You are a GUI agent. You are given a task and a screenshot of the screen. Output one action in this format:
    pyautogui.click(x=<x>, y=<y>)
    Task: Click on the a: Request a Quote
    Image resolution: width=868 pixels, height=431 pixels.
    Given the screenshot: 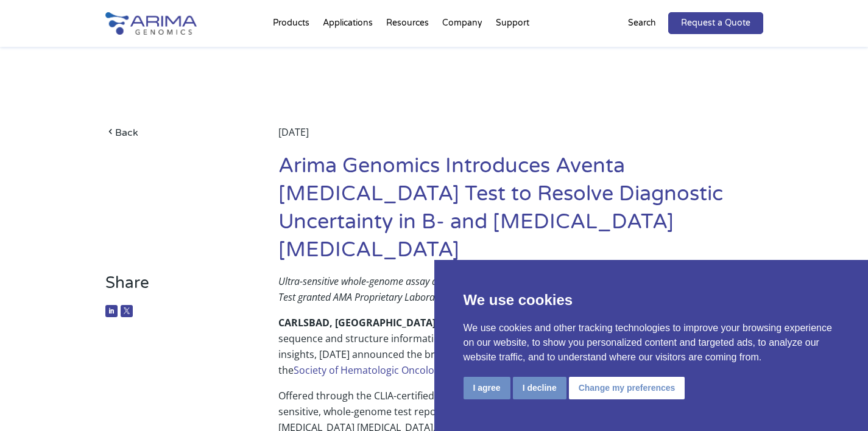 What is the action you would take?
    pyautogui.click(x=716, y=24)
    